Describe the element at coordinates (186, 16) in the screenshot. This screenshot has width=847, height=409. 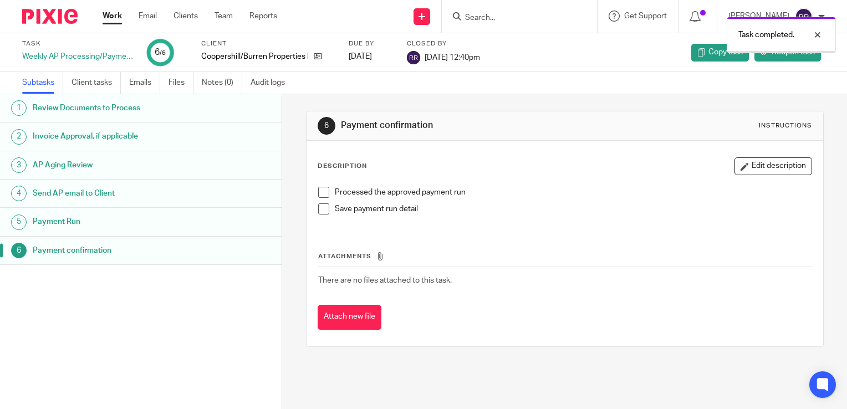
I see `a: Clients` at that location.